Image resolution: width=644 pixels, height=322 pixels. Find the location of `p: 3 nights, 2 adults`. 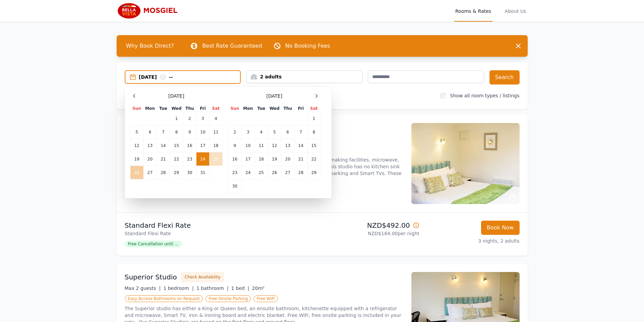

p: 3 nights, 2 adults is located at coordinates (472, 241).